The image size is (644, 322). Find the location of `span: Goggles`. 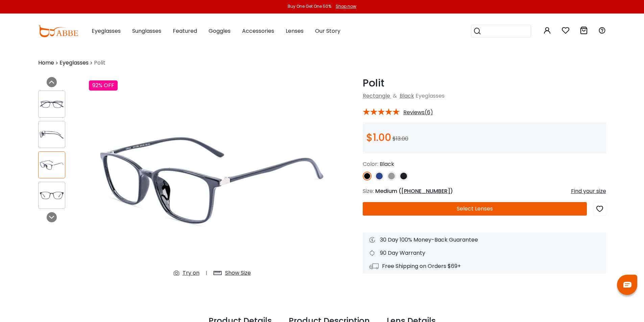

span: Goggles is located at coordinates (219, 31).